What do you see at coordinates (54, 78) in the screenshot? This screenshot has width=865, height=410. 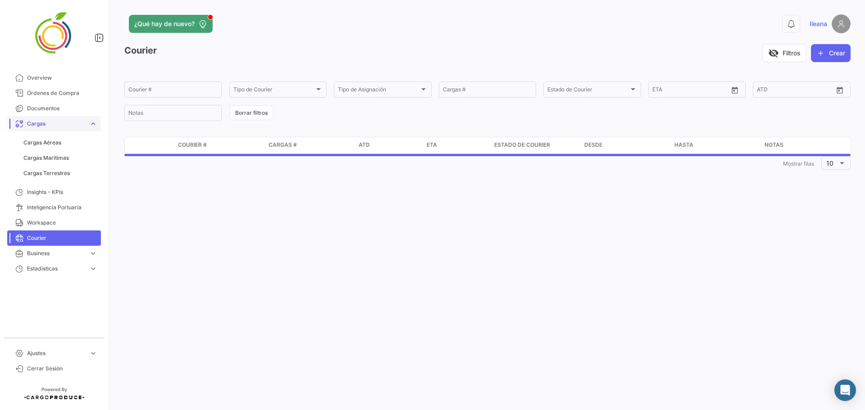 I see `a: Overview` at bounding box center [54, 78].